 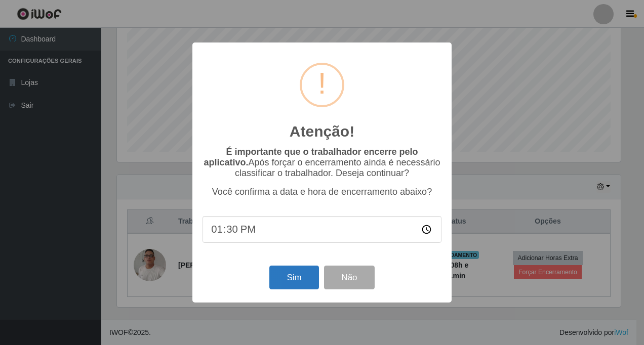 What do you see at coordinates (322, 131) in the screenshot?
I see `h2: Atenção!` at bounding box center [322, 131].